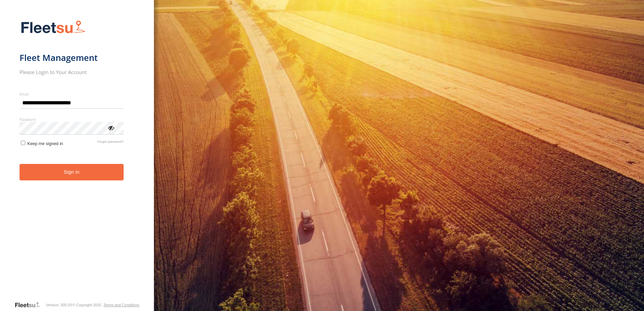 Image resolution: width=644 pixels, height=311 pixels. What do you see at coordinates (121, 305) in the screenshot?
I see `a: Terms and Conditions` at bounding box center [121, 305].